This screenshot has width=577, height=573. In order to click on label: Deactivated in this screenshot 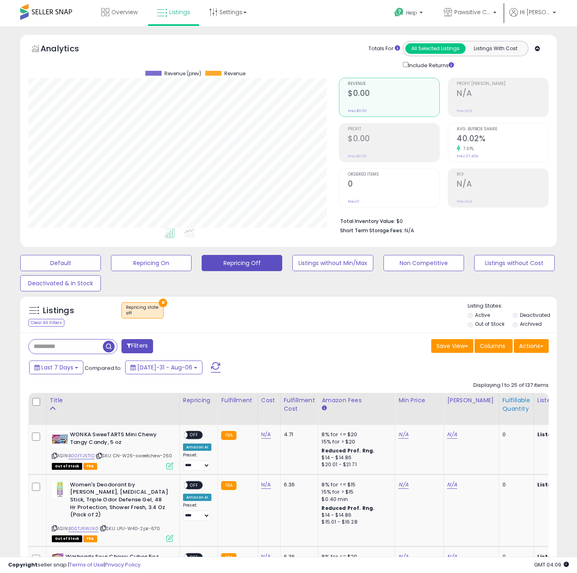, I will do `click(535, 315)`.